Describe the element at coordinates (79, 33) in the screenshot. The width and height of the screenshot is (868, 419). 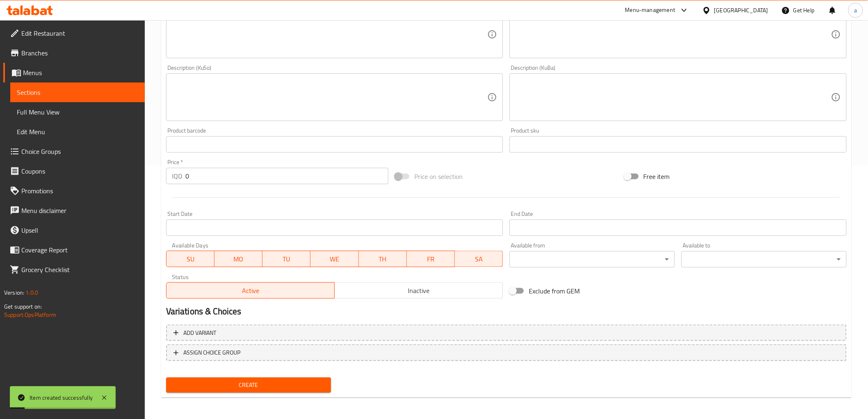
I see `span: Edit Restaurant` at that location.